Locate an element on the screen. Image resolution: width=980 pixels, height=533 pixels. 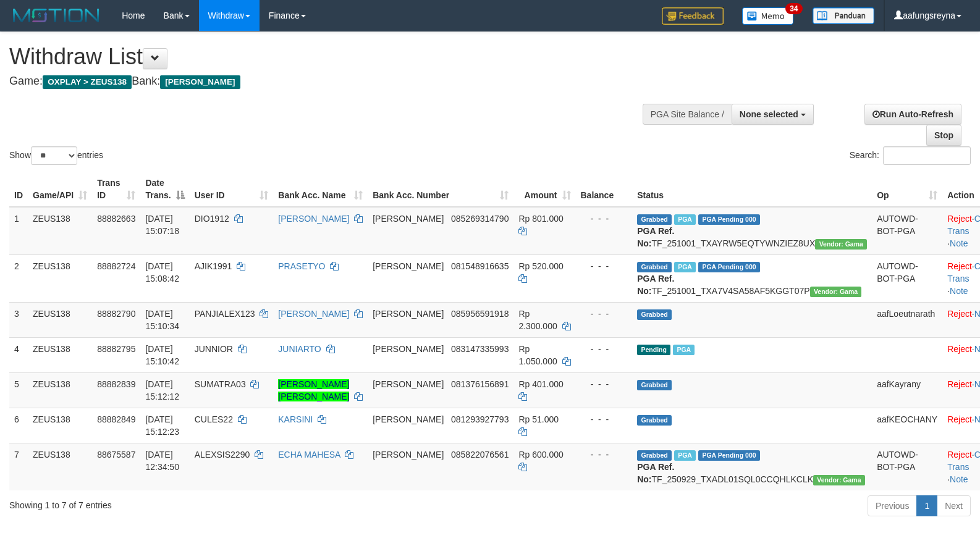
span: SUMATRA03 is located at coordinates (220, 384).